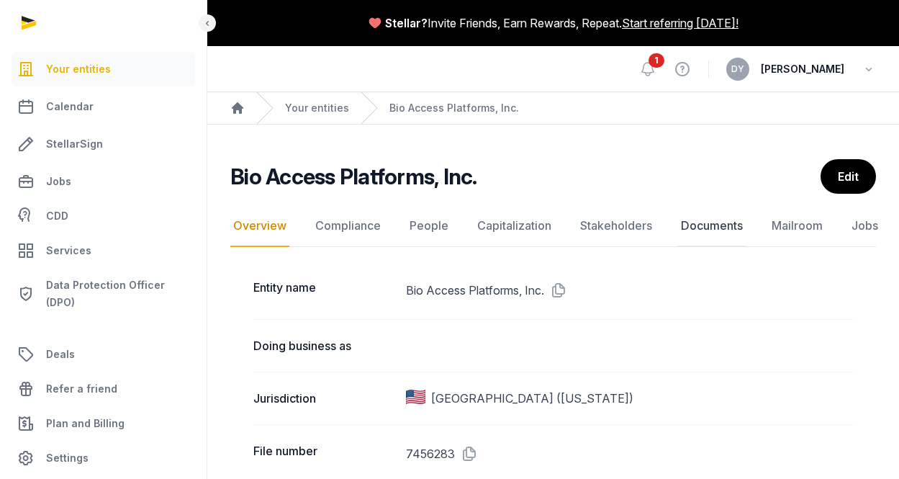 This screenshot has height=479, width=899. What do you see at coordinates (324, 290) in the screenshot?
I see `dt: Entity name` at bounding box center [324, 290].